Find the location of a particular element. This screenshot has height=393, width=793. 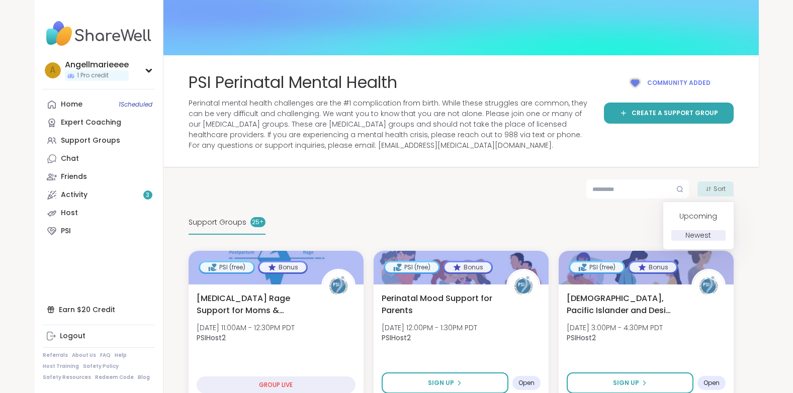

img: ShareWell Nav Logo is located at coordinates (99, 34).